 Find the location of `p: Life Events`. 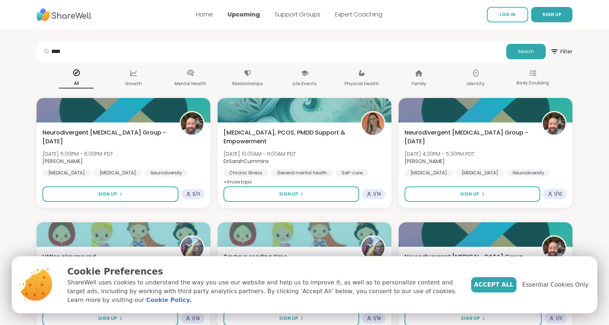

p: Life Events is located at coordinates (305, 84).